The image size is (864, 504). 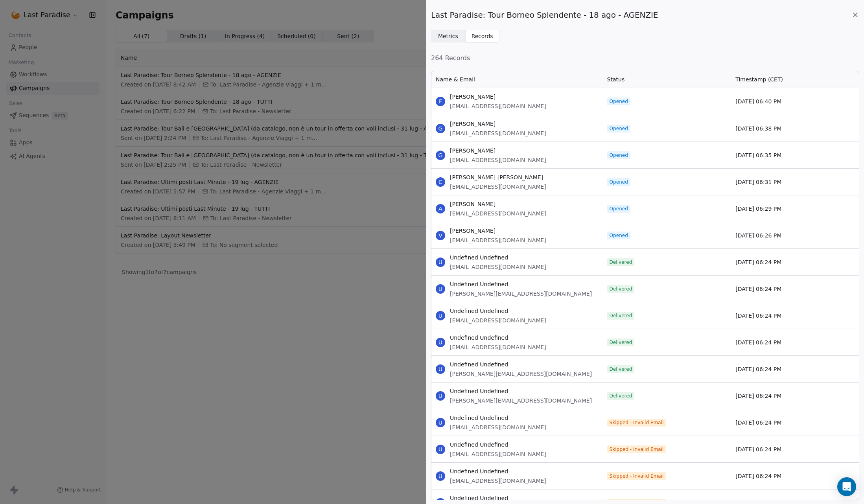 What do you see at coordinates (545, 15) in the screenshot?
I see `span: Last Paradise: Tour Borneo Splendente - 18 ago - AGENZIE` at bounding box center [545, 15].